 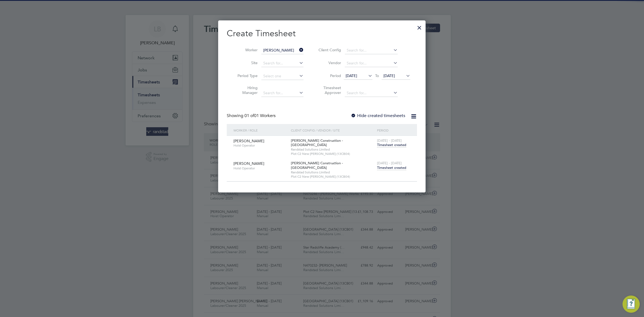 What do you see at coordinates (245, 90) in the screenshot?
I see `label: Hiring Manager` at bounding box center [245, 90].